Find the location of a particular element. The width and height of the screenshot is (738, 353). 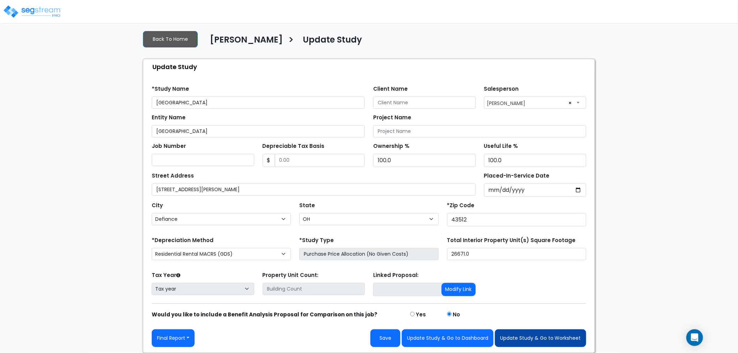

input: Depreciation is located at coordinates (536, 161).